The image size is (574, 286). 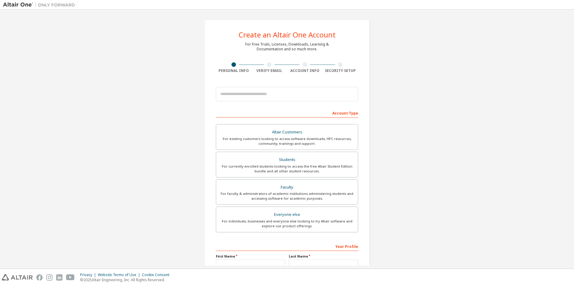 I want to click on div: Website Terms of Use, so click(x=120, y=275).